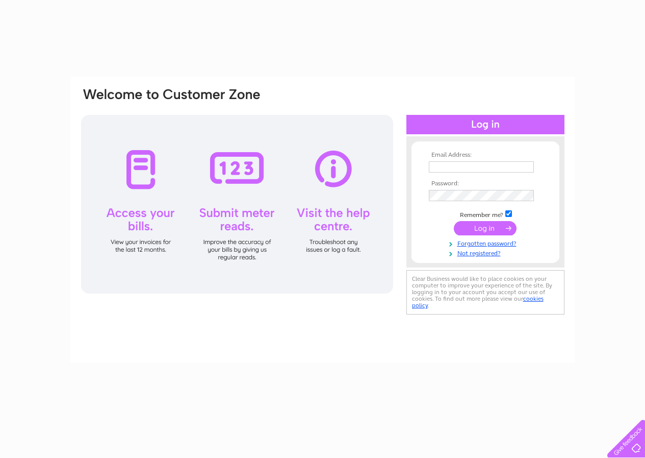 This screenshot has height=458, width=645. Describe the element at coordinates (486, 184) in the screenshot. I see `th: Password:` at that location.